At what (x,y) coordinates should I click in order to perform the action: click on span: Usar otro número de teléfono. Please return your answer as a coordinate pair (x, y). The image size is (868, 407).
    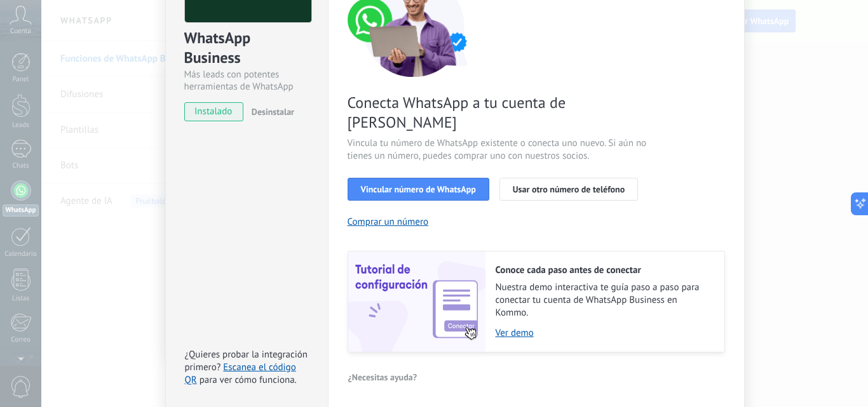
    Looking at the image, I should click on (568, 189).